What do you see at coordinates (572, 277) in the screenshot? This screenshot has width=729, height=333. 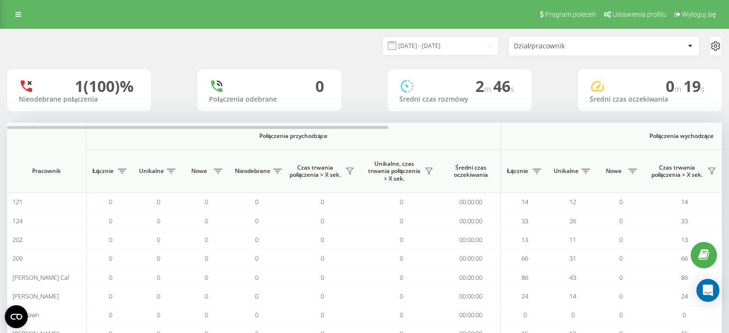 I see `span: 43` at bounding box center [572, 277].